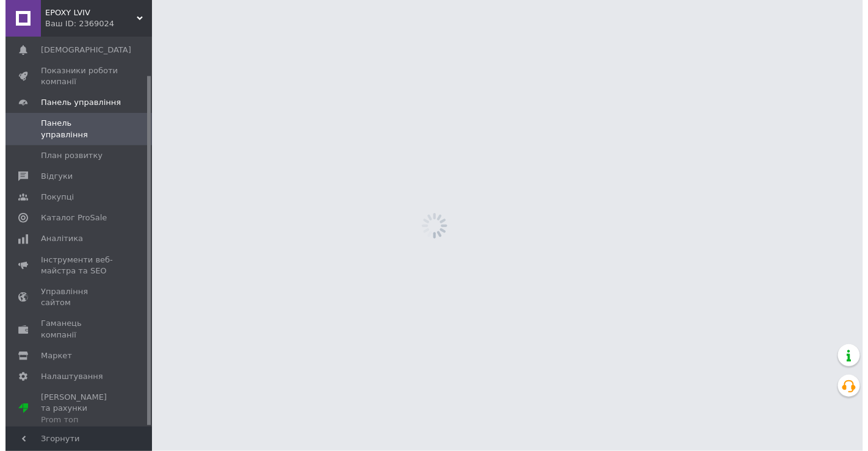  Describe the element at coordinates (52, 197) in the screenshot. I see `span: Покупці` at that location.